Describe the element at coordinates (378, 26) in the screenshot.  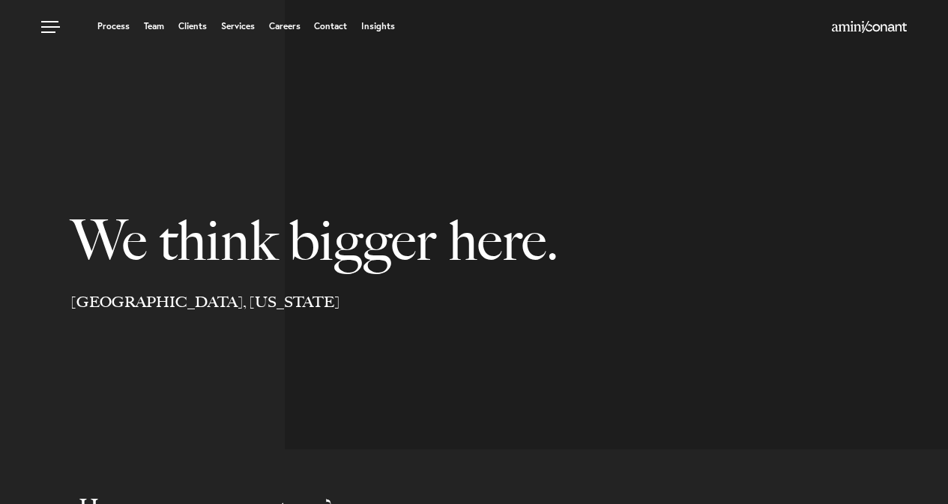
I see `a: Insights` at that location.